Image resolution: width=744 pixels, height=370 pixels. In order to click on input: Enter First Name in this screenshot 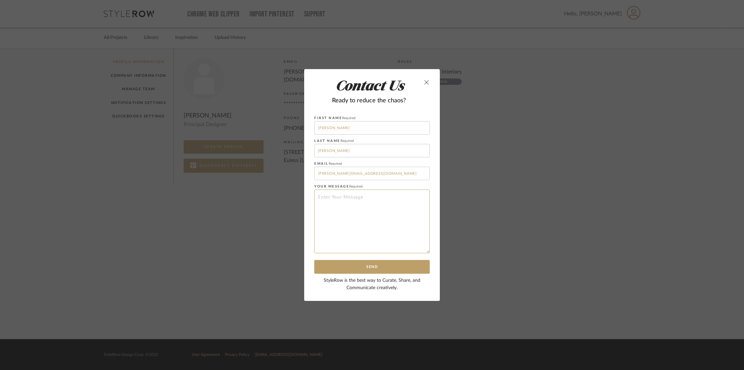, I will do `click(372, 128)`.